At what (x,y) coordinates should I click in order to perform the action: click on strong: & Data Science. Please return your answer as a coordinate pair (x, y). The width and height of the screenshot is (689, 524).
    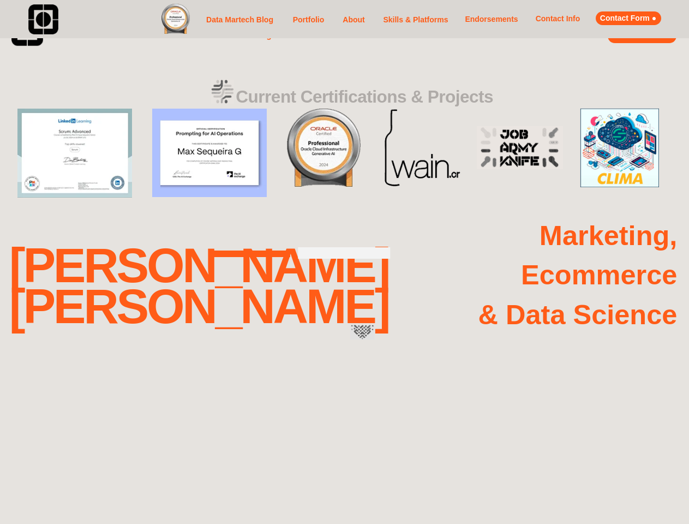
    Looking at the image, I should click on (578, 314).